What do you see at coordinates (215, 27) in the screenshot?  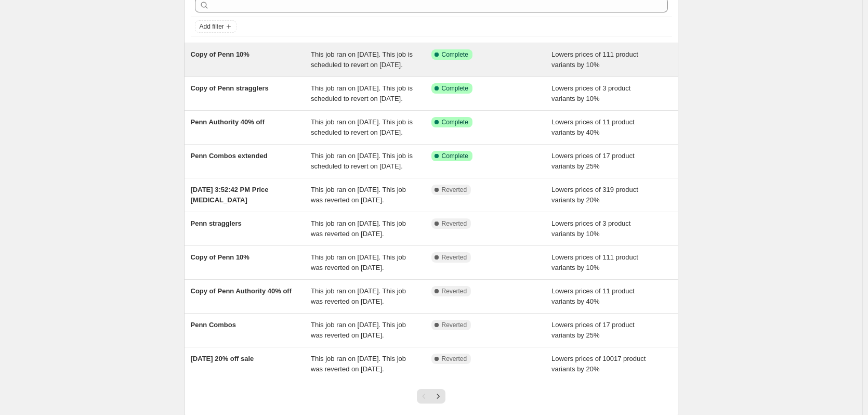 I see `button: Add filter` at bounding box center [215, 27].